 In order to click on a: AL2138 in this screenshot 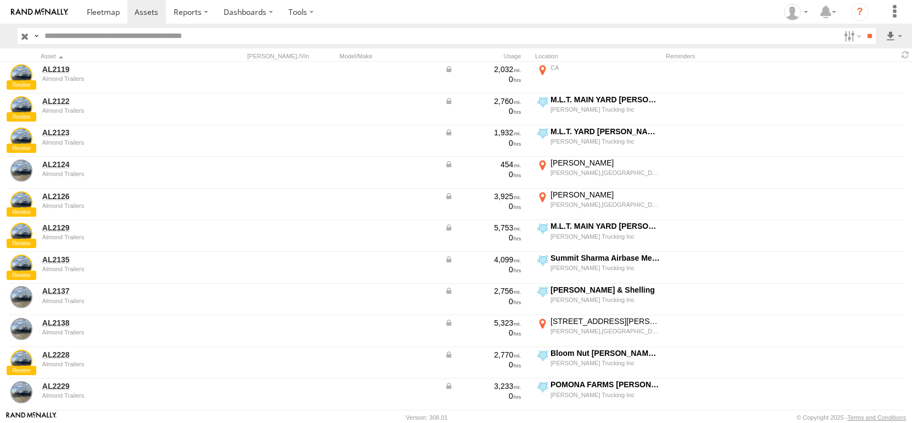, I will do `click(118, 323)`.